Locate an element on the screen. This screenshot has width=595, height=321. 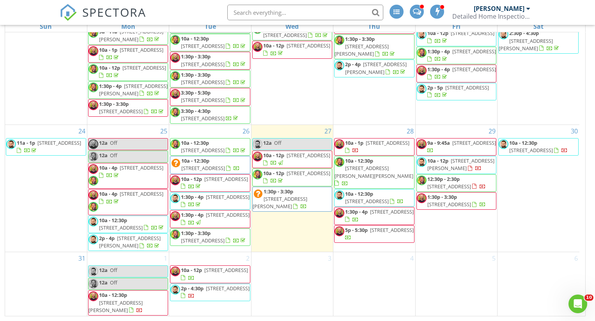
a: Go to September 1, 2025 is located at coordinates (165, 259).